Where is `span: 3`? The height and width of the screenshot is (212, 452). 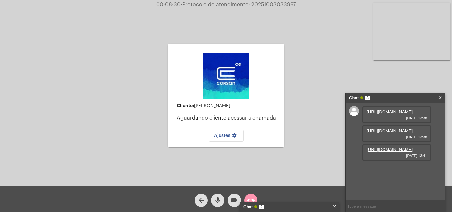 span: 3 is located at coordinates (367, 98).